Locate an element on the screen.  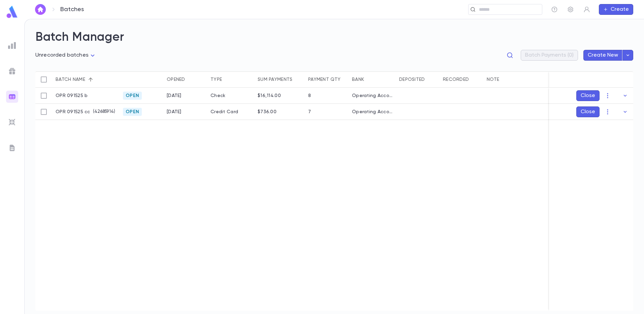
p: Batches is located at coordinates (72, 9).